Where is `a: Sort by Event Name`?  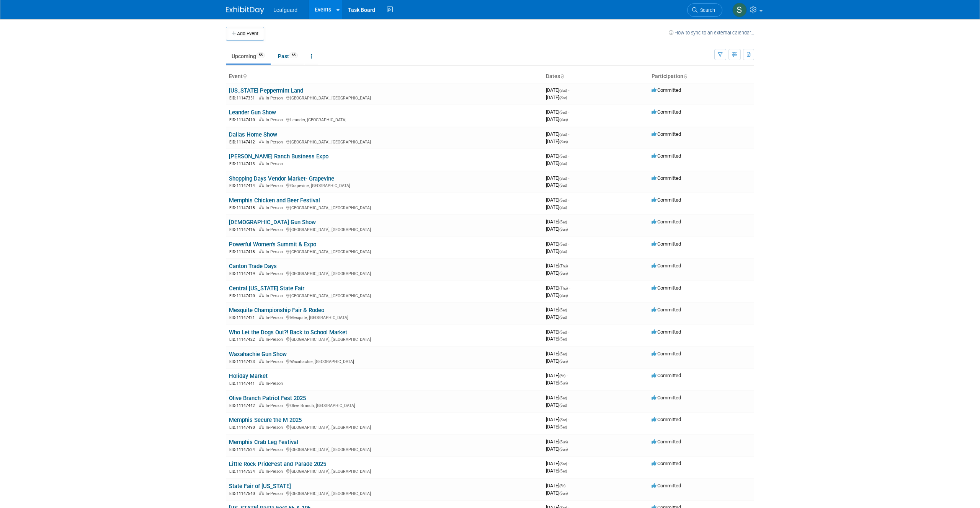
a: Sort by Event Name is located at coordinates (244, 76).